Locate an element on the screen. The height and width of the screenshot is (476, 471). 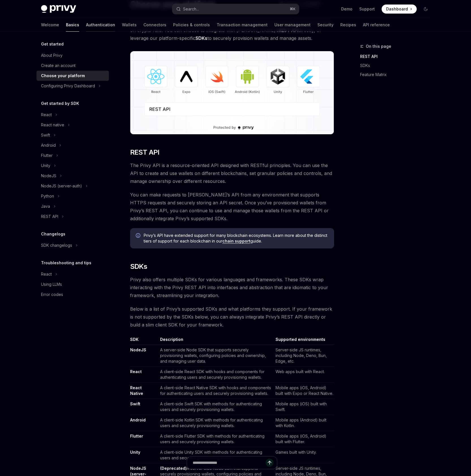
button: Send message is located at coordinates (270, 463).